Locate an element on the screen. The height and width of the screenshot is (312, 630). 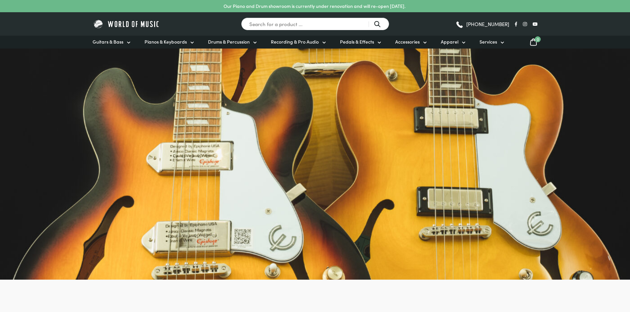
img: World of Music is located at coordinates (126, 24).